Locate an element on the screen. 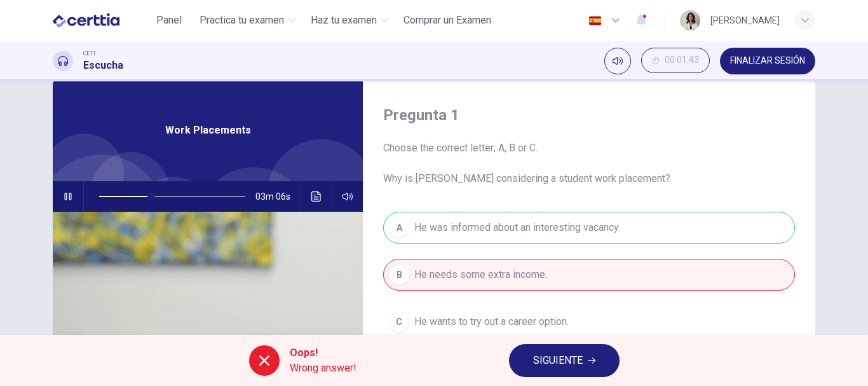 The image size is (868, 386). h1: Escucha is located at coordinates (103, 65).